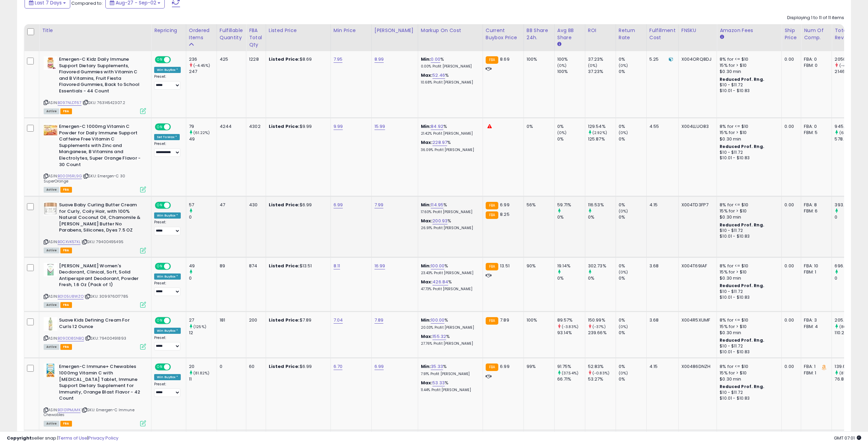 Image resolution: width=868 pixels, height=445 pixels. What do you see at coordinates (230, 126) in the screenshot?
I see `div: 4244` at bounding box center [230, 126].